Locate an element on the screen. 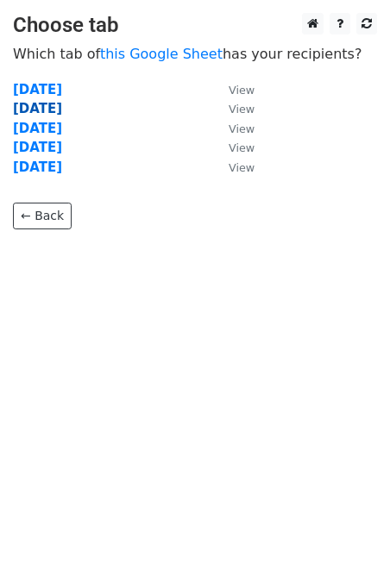 The width and height of the screenshot is (390, 588). p: Which tab of has your recipients? is located at coordinates (195, 53).